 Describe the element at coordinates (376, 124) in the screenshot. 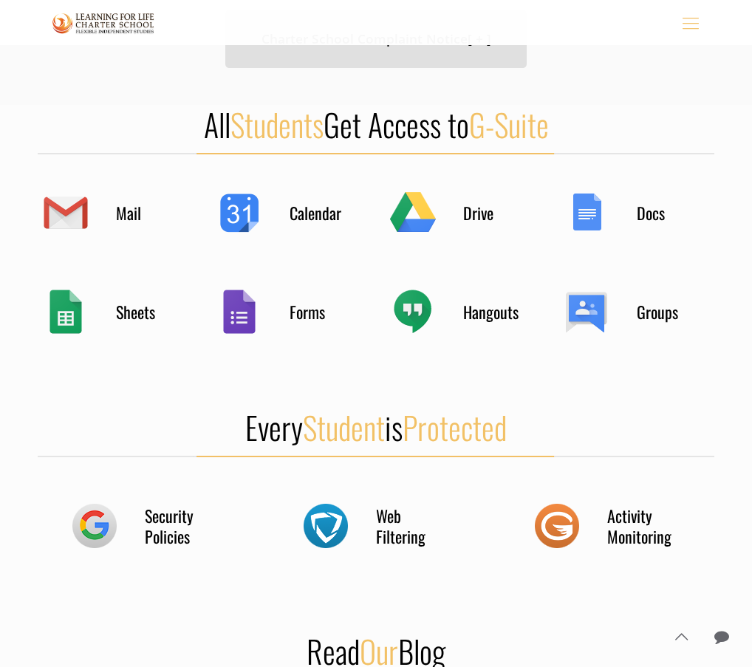

I see `h2: All Get Access to` at that location.